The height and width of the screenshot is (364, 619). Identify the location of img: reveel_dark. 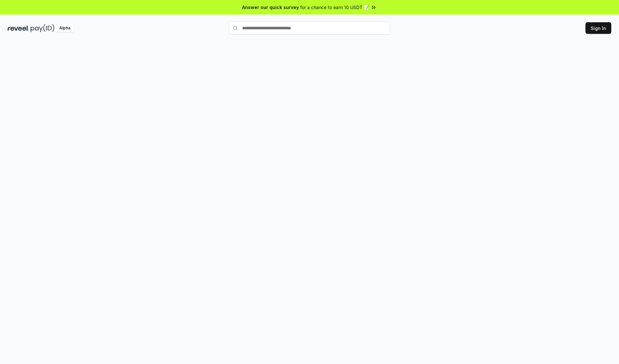
(18, 28).